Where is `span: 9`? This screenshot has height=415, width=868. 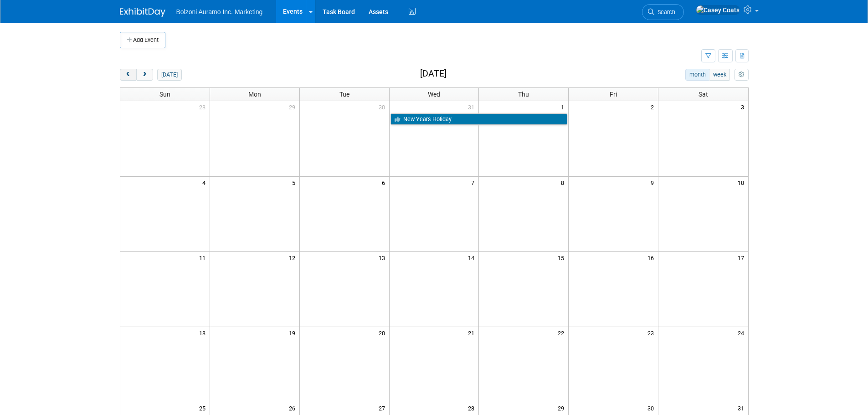 span: 9 is located at coordinates (654, 182).